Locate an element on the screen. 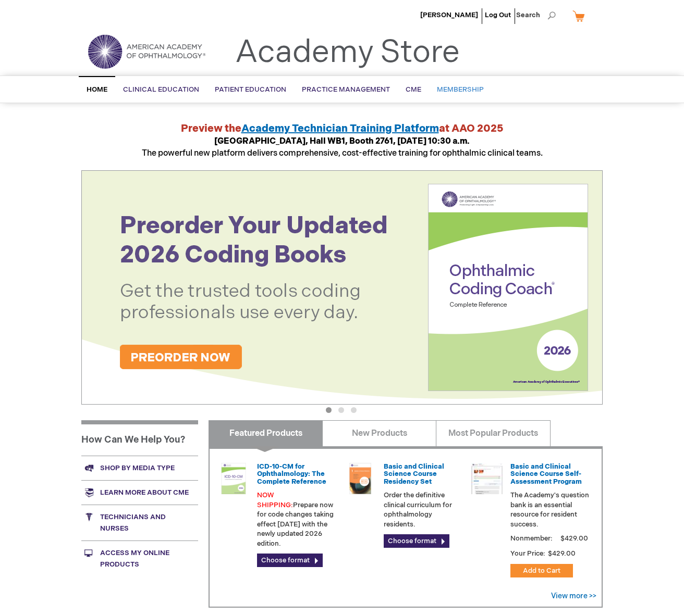 This screenshot has height=616, width=684. a: ICD-10-CM for Ophthalmology: The Complete Reference is located at coordinates (291, 474).